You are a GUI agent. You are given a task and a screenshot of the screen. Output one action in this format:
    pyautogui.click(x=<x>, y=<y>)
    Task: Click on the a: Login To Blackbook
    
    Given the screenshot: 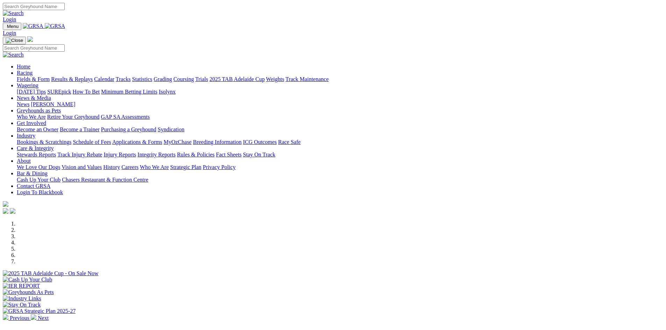 What is the action you would take?
    pyautogui.click(x=40, y=192)
    